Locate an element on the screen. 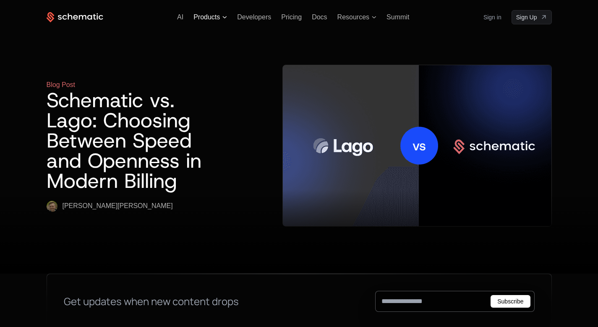  span: Pricing is located at coordinates (291, 17).